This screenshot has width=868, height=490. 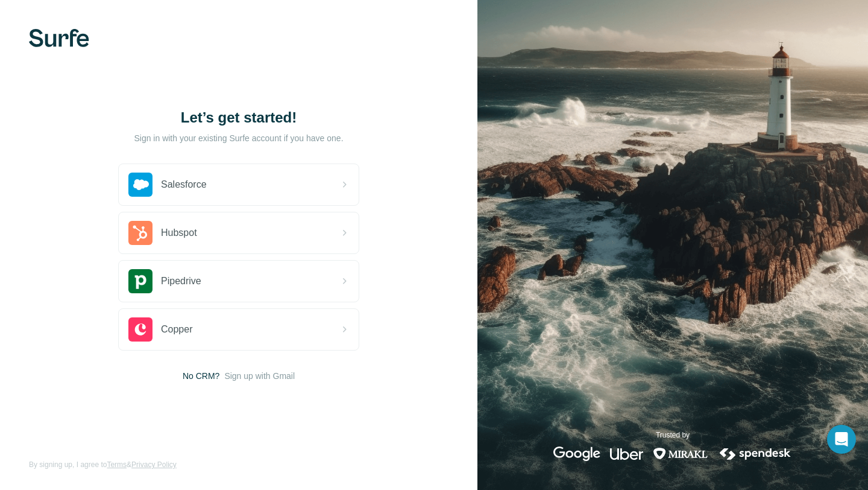 I want to click on img: Surfe's logo, so click(x=59, y=38).